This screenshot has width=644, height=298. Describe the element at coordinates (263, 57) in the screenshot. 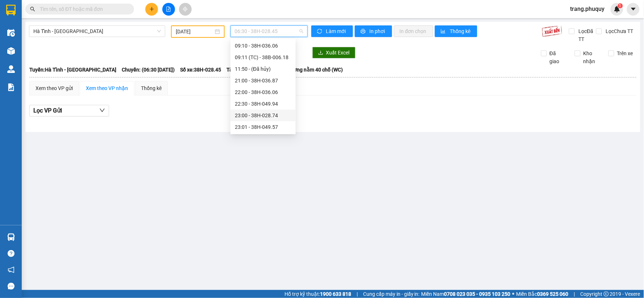

I see `div: 09:11 (TC) - 38B-006.18` at that location.